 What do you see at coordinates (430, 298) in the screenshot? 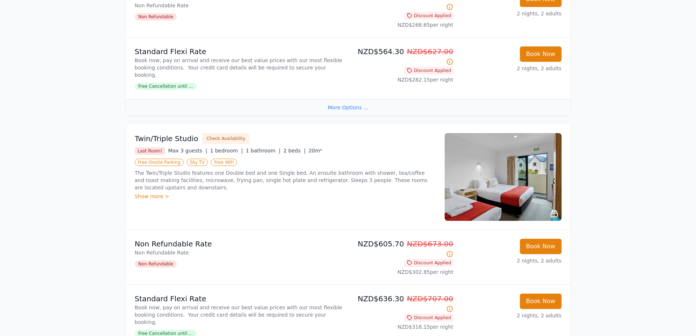
I see `span: NZD$707.00` at bounding box center [430, 298].